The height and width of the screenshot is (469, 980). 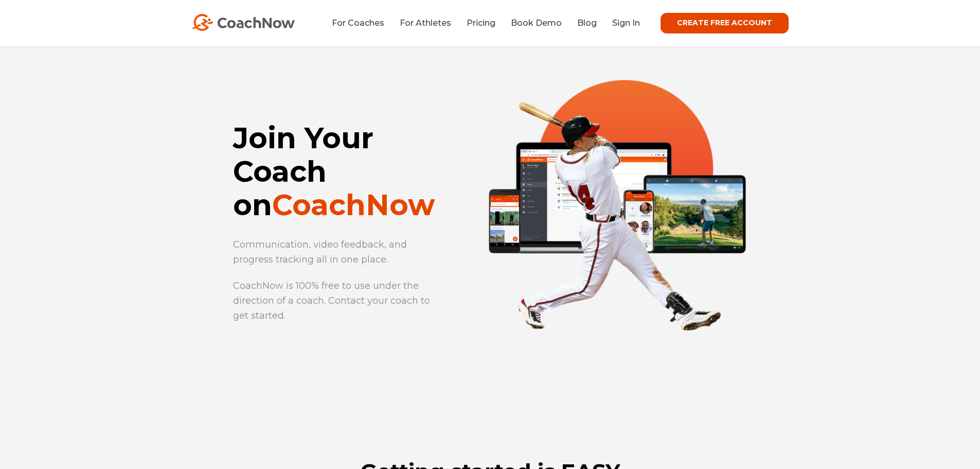 What do you see at coordinates (337, 301) in the screenshot?
I see `p: CoachNow is 100% free to use under the direction of a coach. Contact your coach to get started.` at bounding box center [337, 301].